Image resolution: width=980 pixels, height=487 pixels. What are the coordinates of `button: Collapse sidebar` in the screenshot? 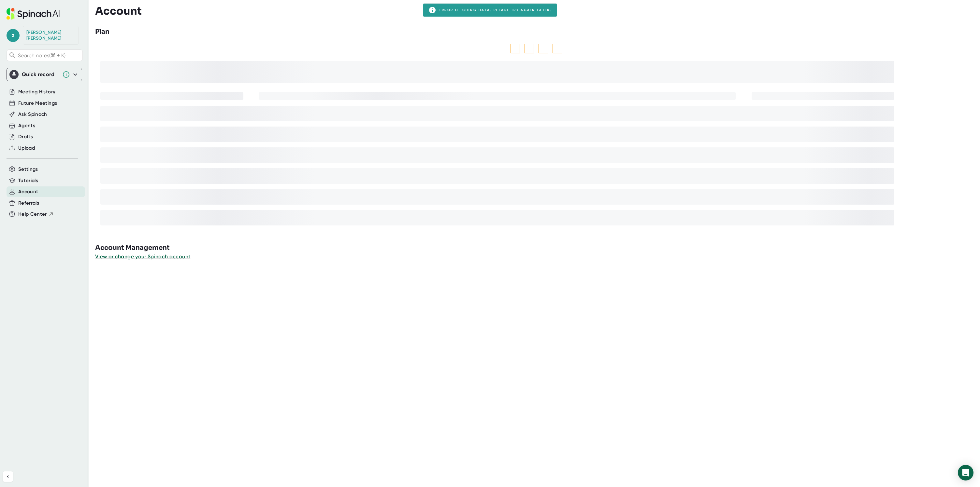 It's located at (8, 477).